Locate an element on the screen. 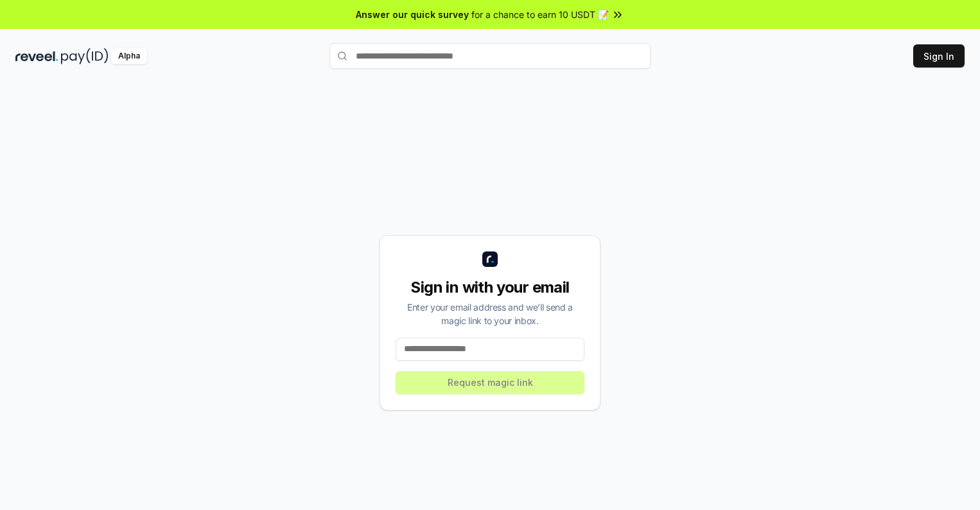 Image resolution: width=980 pixels, height=510 pixels. img: logo_small is located at coordinates (490, 259).